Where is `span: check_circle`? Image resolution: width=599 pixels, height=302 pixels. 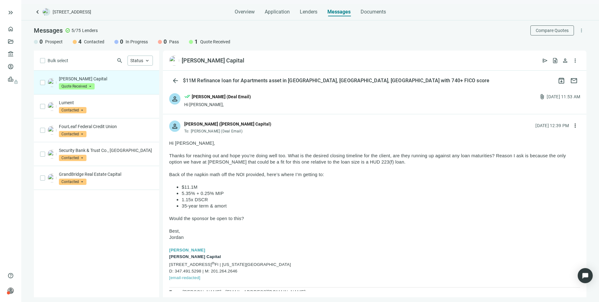
span: check_circle is located at coordinates (68, 30).